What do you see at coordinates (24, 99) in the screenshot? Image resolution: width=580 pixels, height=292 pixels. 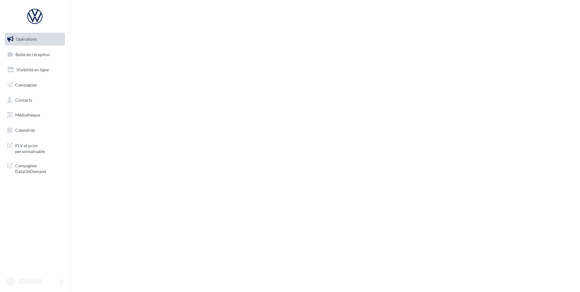 I see `span: Contacts` at bounding box center [24, 99].